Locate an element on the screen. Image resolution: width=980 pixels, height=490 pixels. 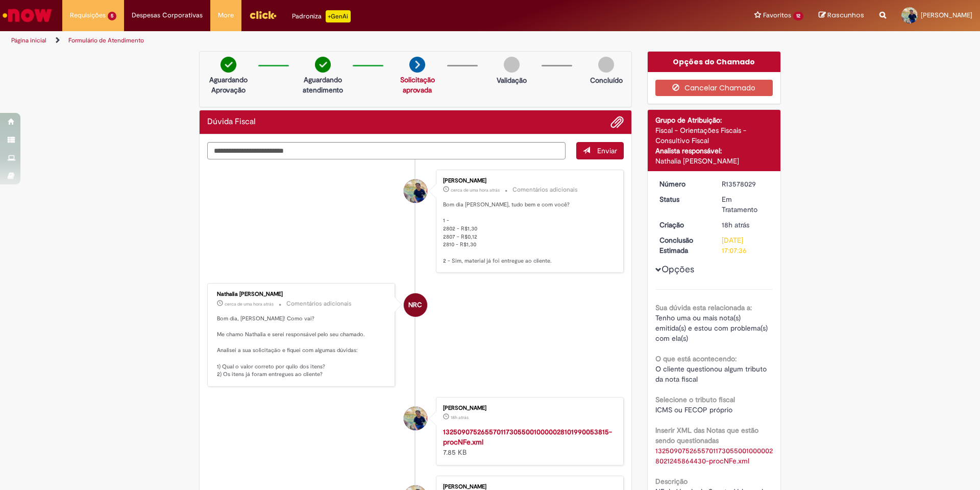
div: Opções do Chamado is located at coordinates (715, 62).